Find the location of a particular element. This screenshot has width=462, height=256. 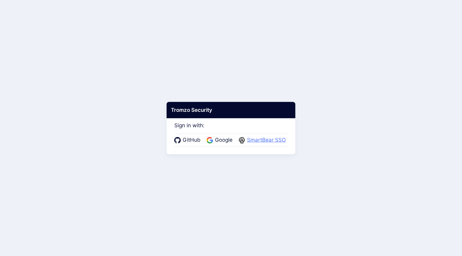

span: SmartBear SSO is located at coordinates (267, 140).